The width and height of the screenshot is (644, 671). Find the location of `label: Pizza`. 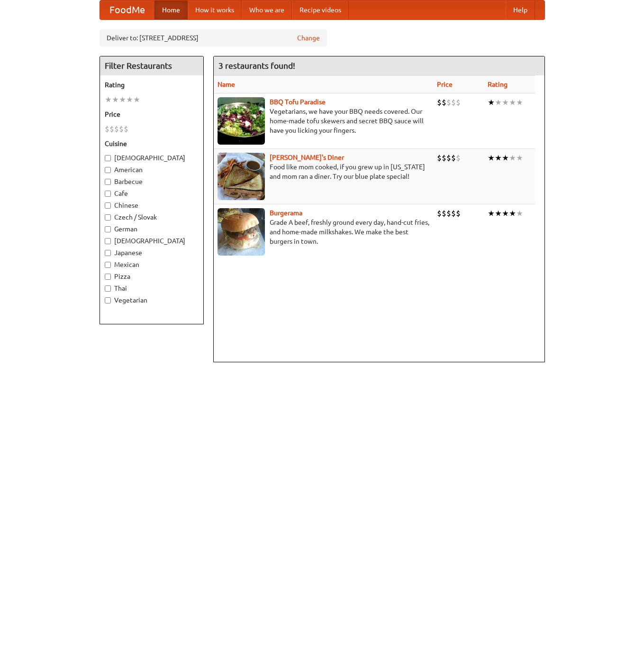

label: Pizza is located at coordinates (151, 276).